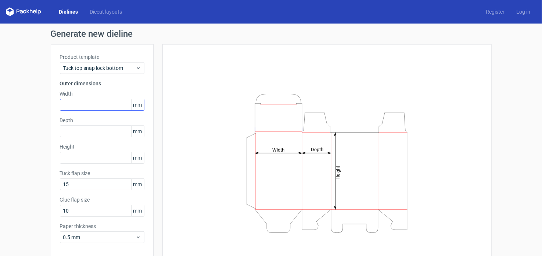  Describe the element at coordinates (102, 94) in the screenshot. I see `label: Width` at that location.